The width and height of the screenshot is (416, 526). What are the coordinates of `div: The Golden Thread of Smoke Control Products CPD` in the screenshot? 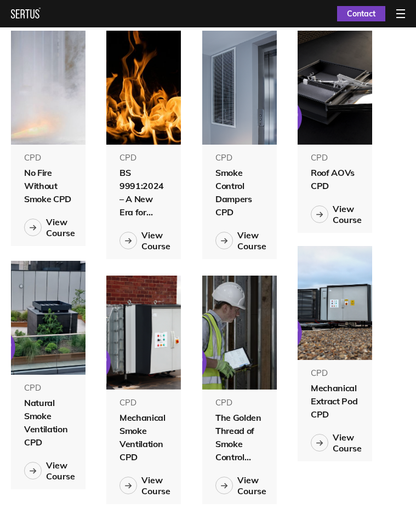 It's located at (239, 437).